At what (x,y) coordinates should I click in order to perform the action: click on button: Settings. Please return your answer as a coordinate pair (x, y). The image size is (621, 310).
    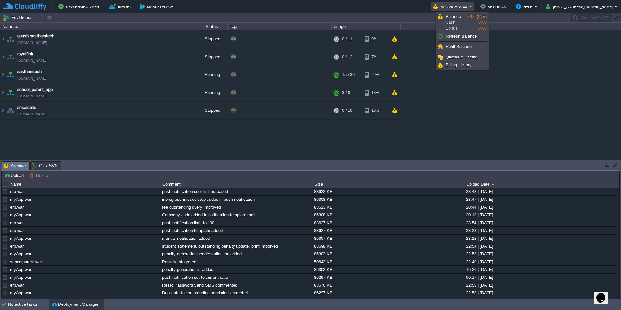
    Looking at the image, I should click on (494, 6).